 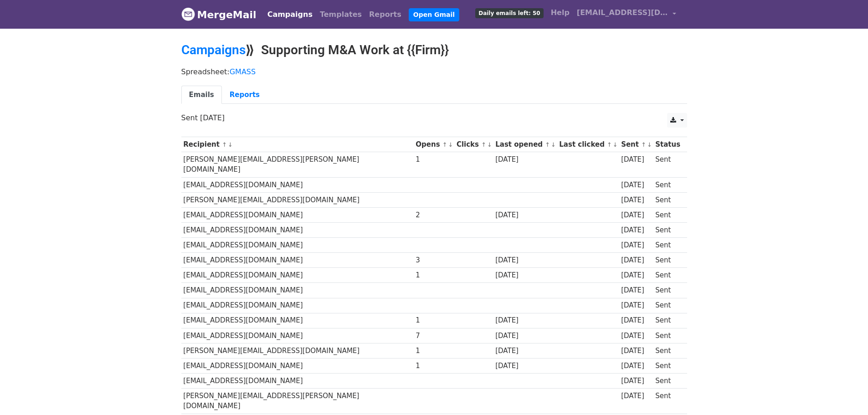 I want to click on div: 7, so click(x=434, y=336).